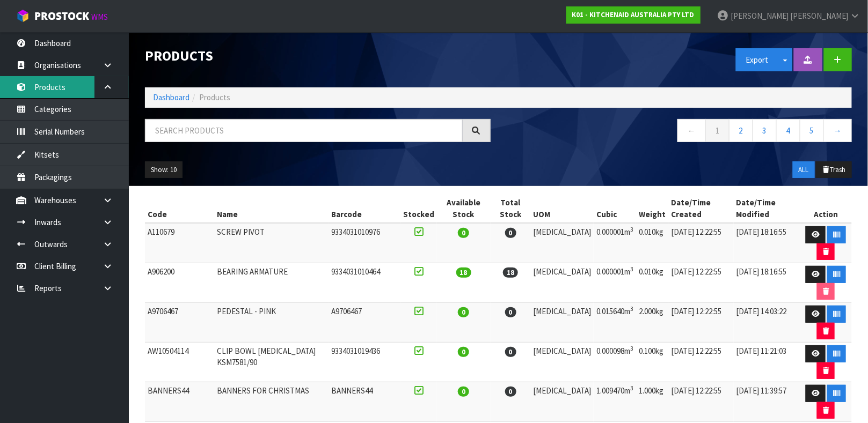  Describe the element at coordinates (99, 16) in the screenshot. I see `small: WMS` at that location.